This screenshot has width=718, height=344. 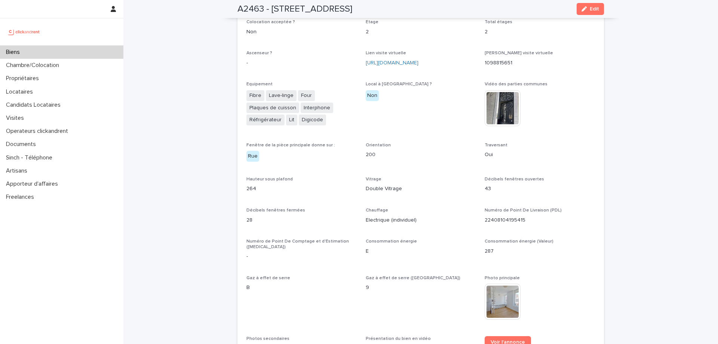 I want to click on p: Apporteur d'affaires, so click(x=33, y=184).